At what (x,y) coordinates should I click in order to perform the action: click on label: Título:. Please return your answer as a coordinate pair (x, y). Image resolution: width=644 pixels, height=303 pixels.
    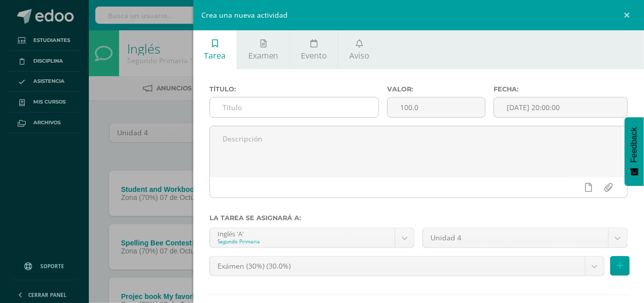
    Looking at the image, I should click on (295, 89).